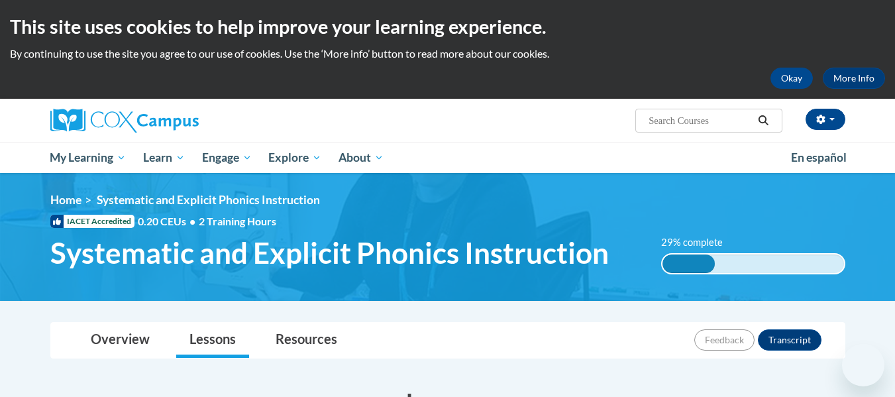 The height and width of the screenshot is (397, 895). I want to click on a: Engage, so click(227, 158).